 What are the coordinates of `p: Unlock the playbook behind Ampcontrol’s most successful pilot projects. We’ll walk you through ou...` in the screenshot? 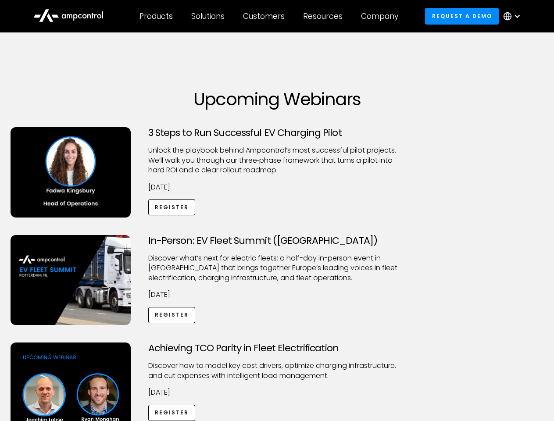 It's located at (277, 160).